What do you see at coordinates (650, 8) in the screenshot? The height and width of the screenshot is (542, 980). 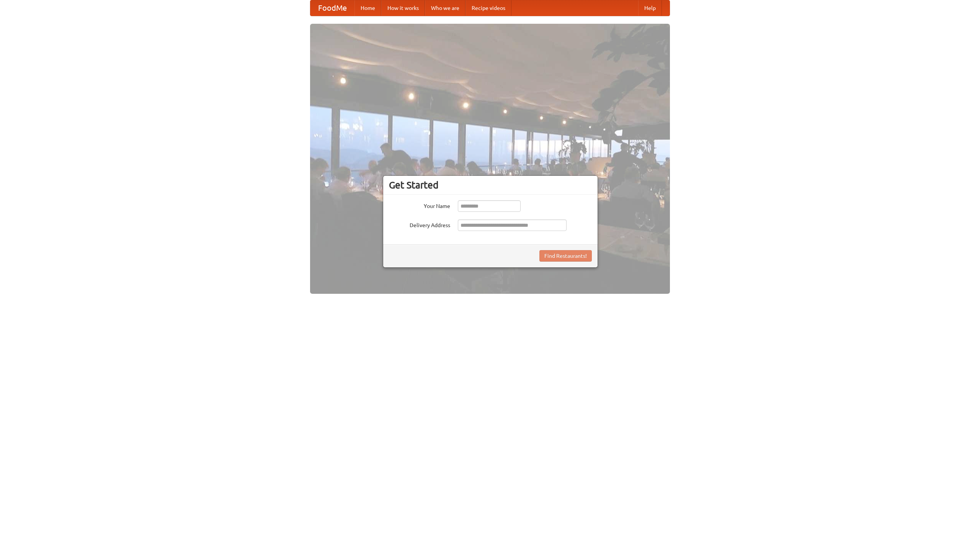 I see `a: Help` at bounding box center [650, 8].